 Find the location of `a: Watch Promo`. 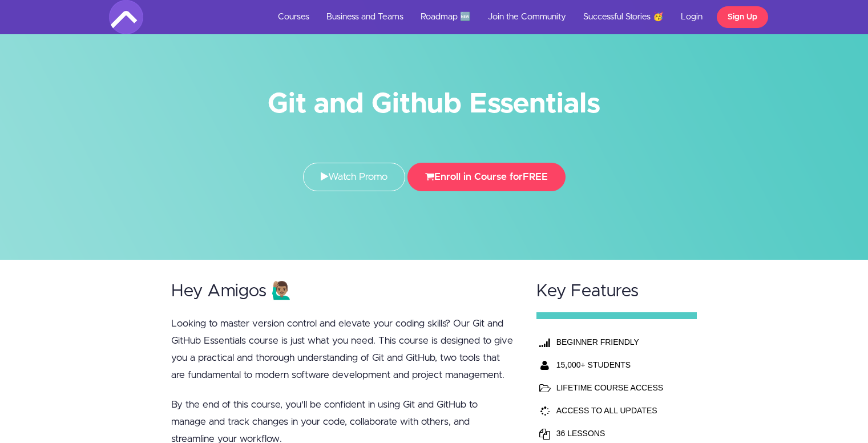

a: Watch Promo is located at coordinates (354, 177).